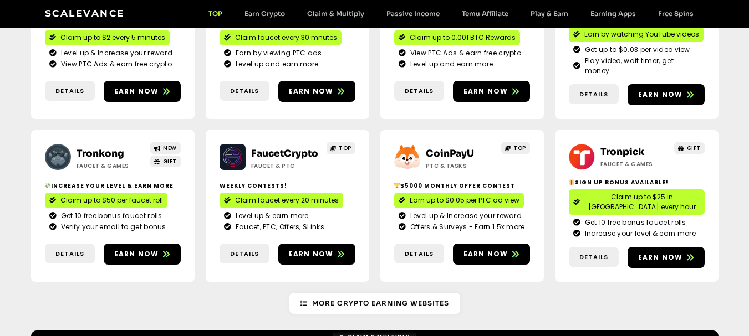  Describe the element at coordinates (451, 13) in the screenshot. I see `nav: Menu` at that location.